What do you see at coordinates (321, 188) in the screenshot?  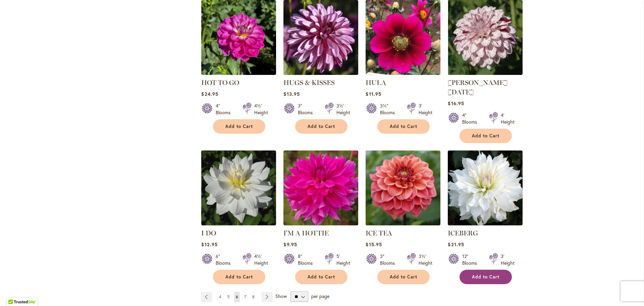 I see `img: I'm A Hottie` at bounding box center [321, 188].